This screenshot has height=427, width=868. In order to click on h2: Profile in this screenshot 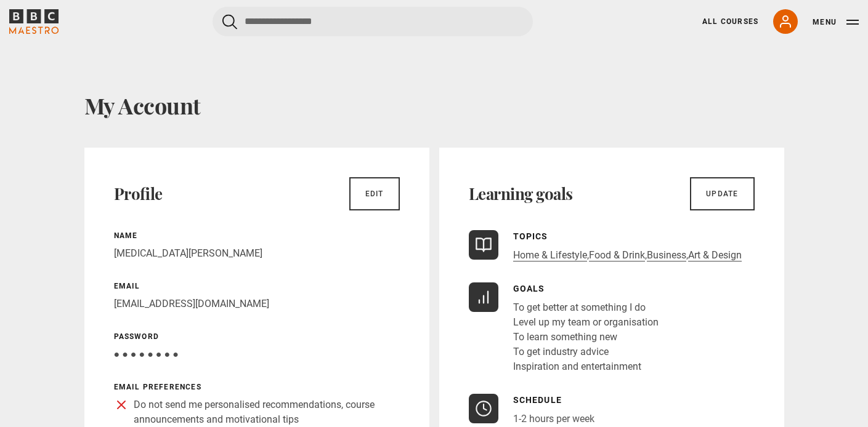, I will do `click(138, 194)`.